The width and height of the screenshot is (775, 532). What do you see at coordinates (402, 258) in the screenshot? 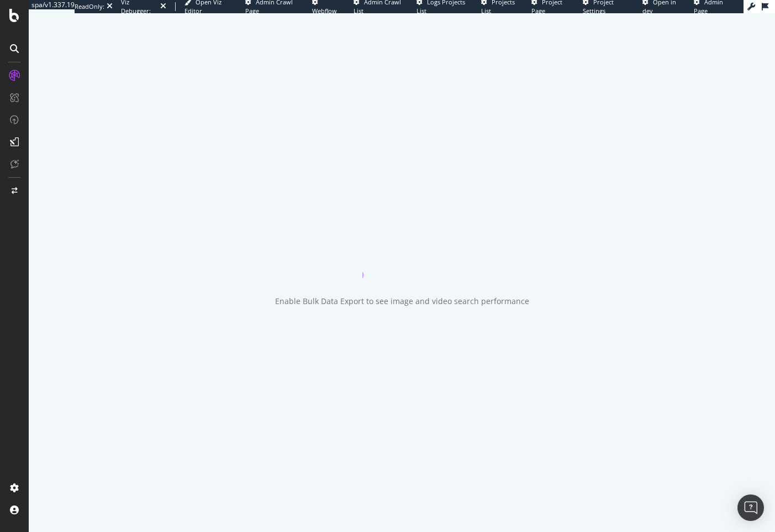
I see `div: animation` at bounding box center [402, 258].